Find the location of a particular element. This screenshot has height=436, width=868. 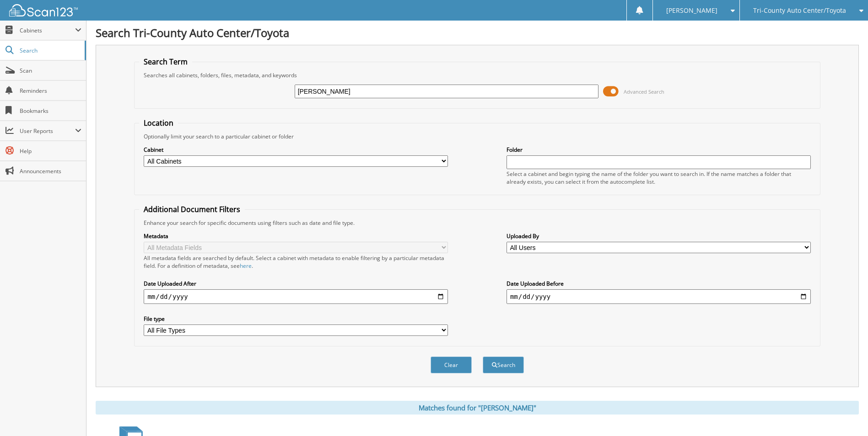

legend: Additional Document Filters is located at coordinates (192, 210).